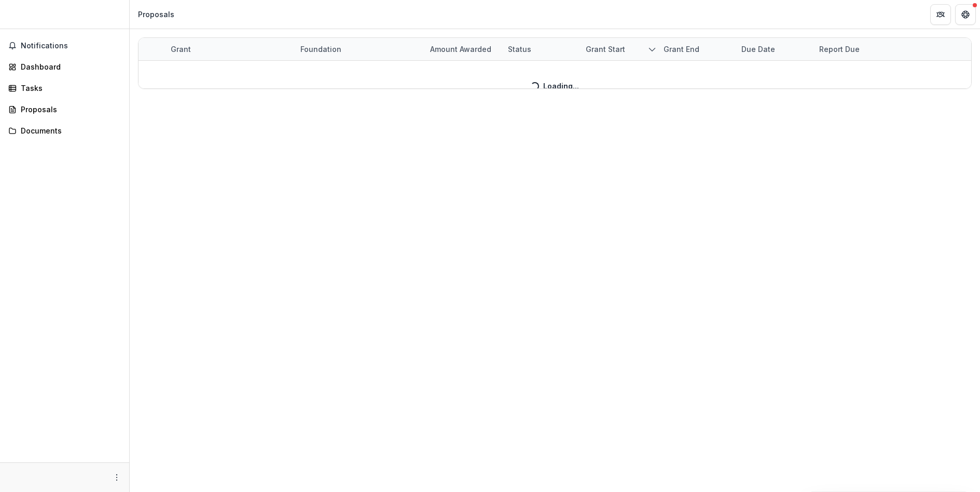  I want to click on button: Get Help, so click(966, 14).